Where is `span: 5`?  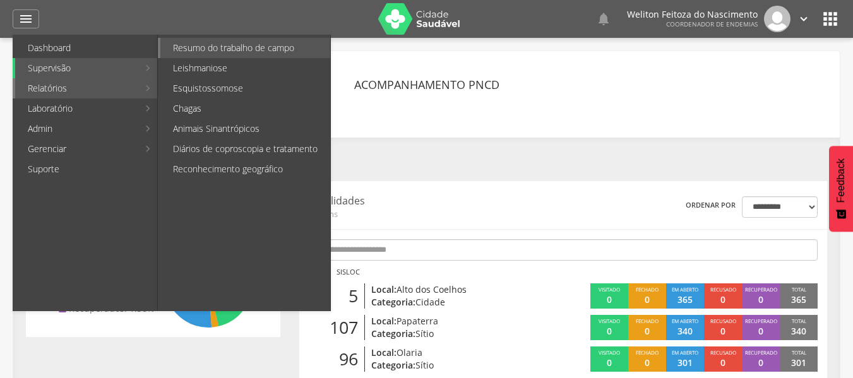 span: 5 is located at coordinates (353, 296).